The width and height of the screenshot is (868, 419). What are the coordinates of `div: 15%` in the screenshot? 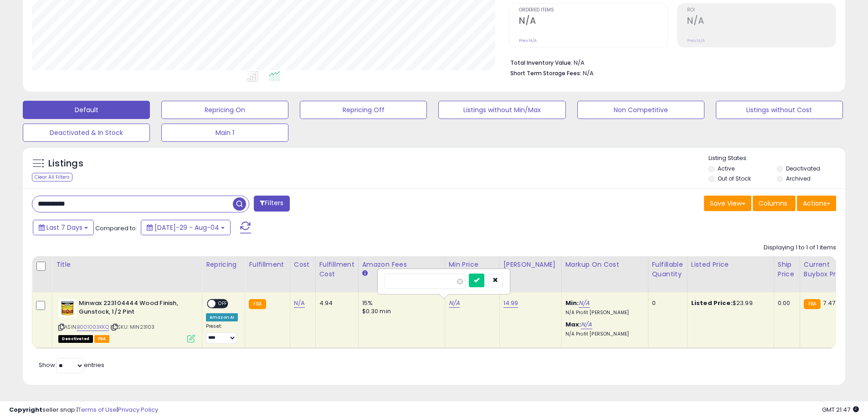 It's located at (400, 303).